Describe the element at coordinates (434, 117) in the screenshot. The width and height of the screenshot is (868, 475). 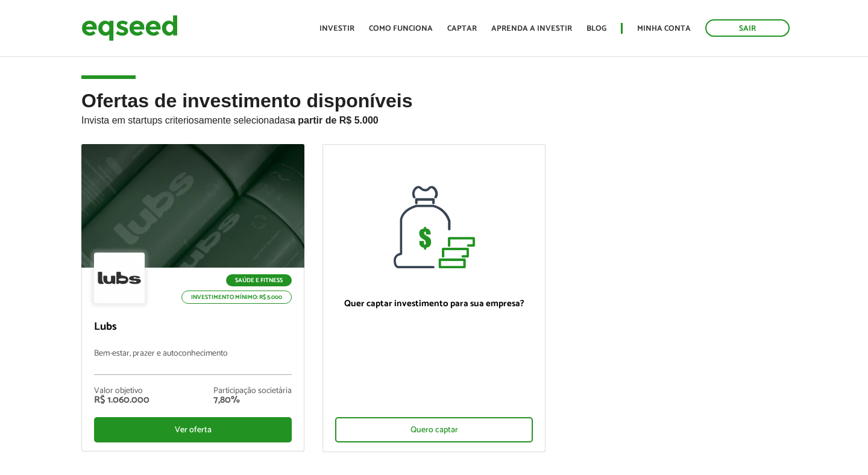
I see `h2: Ofertas de investimento disponíveis` at that location.